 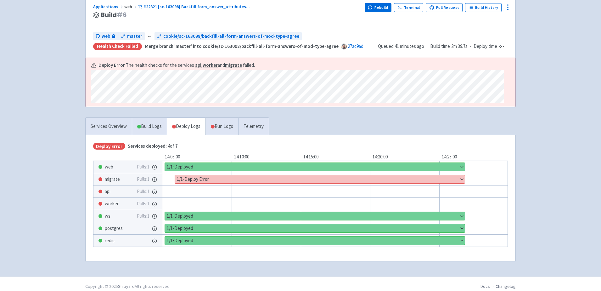 I want to click on a: #22321 [sc-163098] Backfill form_answer_attributes..., so click(x=195, y=7).